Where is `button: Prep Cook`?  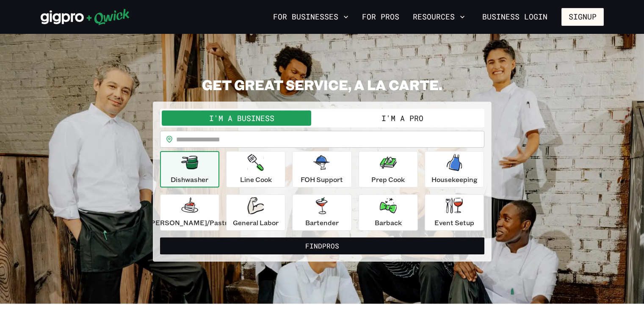
button: Prep Cook is located at coordinates (388, 169).